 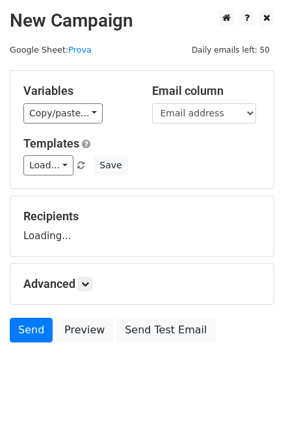 I want to click on a: Preview, so click(x=85, y=330).